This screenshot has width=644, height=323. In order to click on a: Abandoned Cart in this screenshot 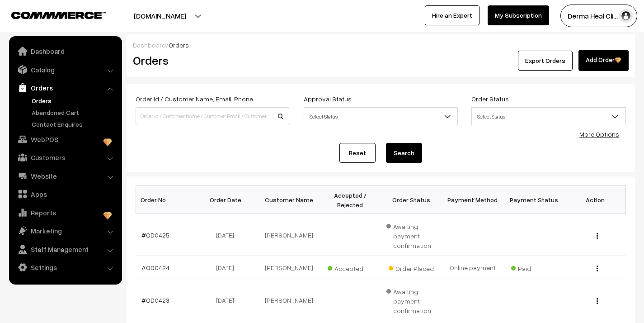, I will do `click(74, 112)`.